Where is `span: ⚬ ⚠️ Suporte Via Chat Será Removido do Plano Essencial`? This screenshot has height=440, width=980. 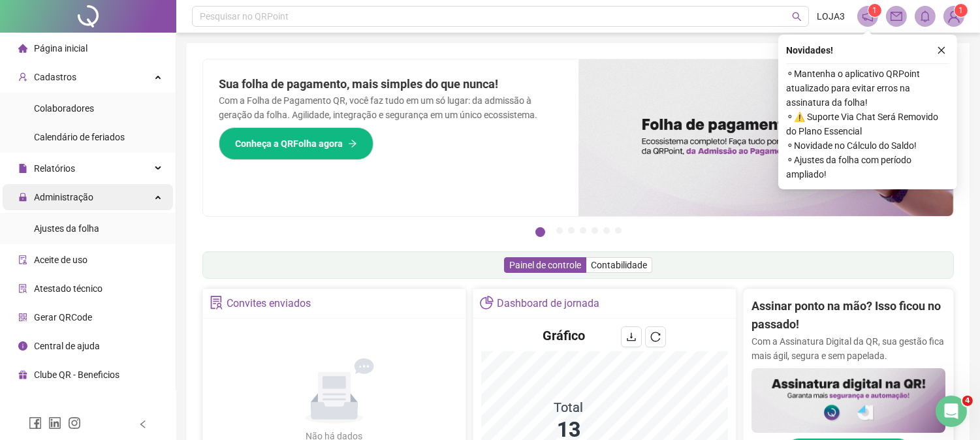 span: ⚬ ⚠️ Suporte Via Chat Será Removido do Plano Essencial is located at coordinates (868, 124).